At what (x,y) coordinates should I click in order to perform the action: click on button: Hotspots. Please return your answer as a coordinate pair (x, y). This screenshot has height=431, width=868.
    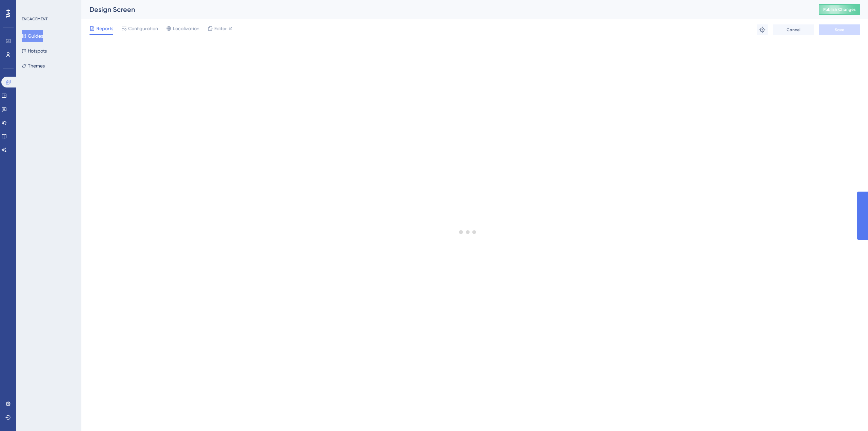
    Looking at the image, I should click on (34, 51).